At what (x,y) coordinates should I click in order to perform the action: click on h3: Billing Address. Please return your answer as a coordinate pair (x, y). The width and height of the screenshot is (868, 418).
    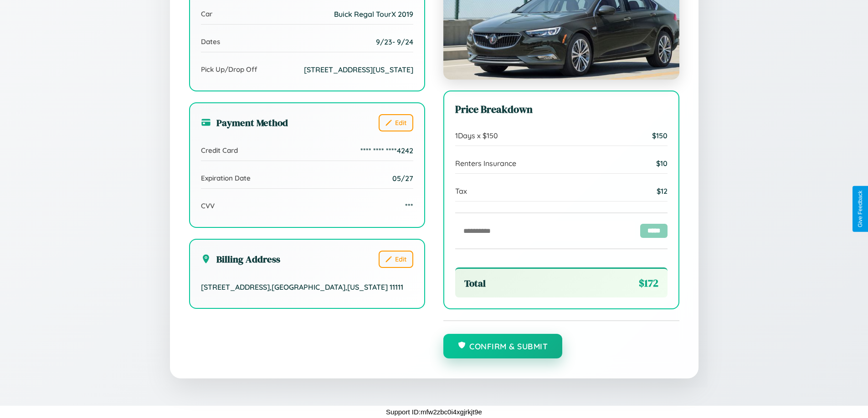
    Looking at the image, I should click on (240, 259).